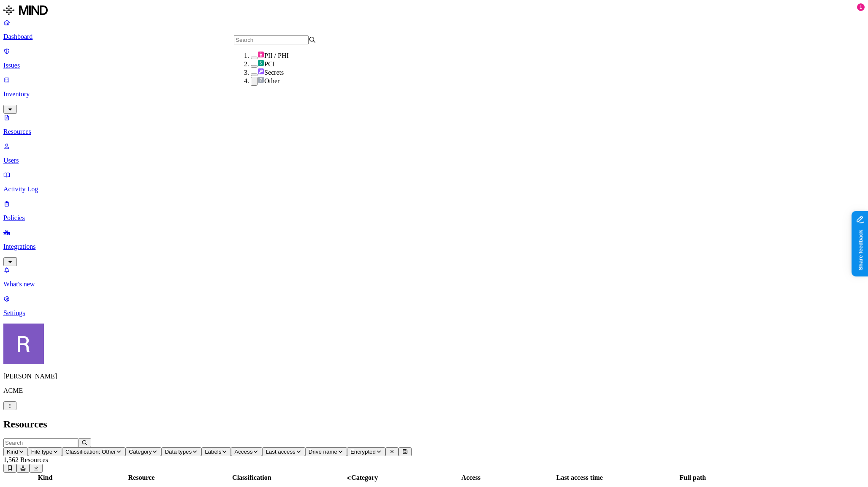  Describe the element at coordinates (261, 71) in the screenshot. I see `img: secret.svg` at that location.